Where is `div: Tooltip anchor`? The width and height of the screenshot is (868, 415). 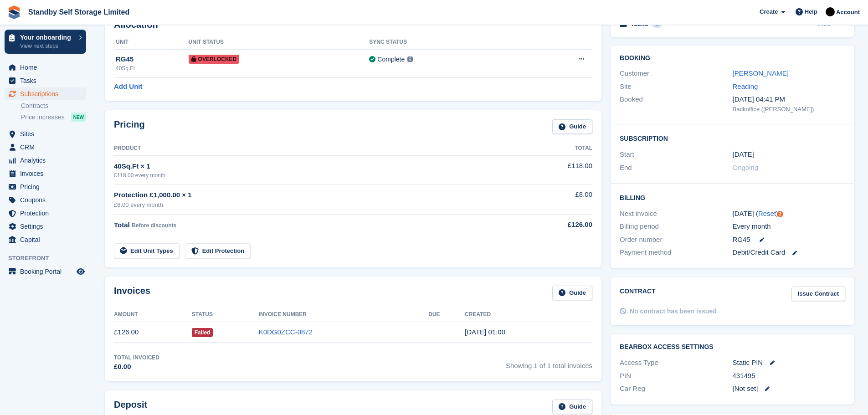 div: Tooltip anchor is located at coordinates (780, 214).